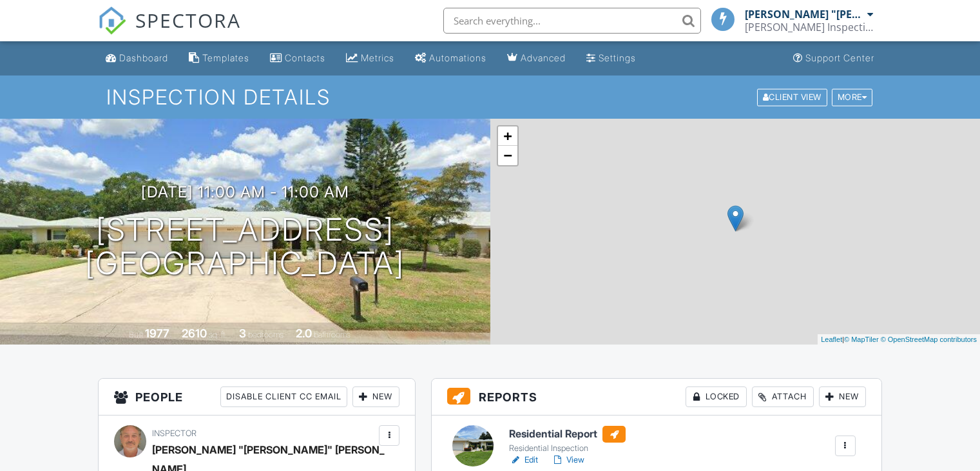 Image resolution: width=980 pixels, height=471 pixels. I want to click on div: Support Center, so click(840, 57).